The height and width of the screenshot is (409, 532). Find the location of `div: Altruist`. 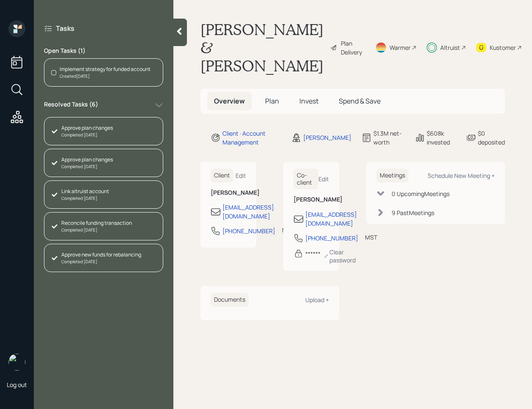

div: Altruist is located at coordinates (450, 47).